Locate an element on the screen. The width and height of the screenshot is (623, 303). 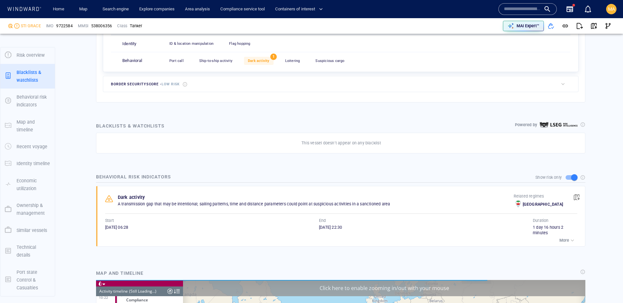
div: Compliance Activities is located at coordinates (74, 11).